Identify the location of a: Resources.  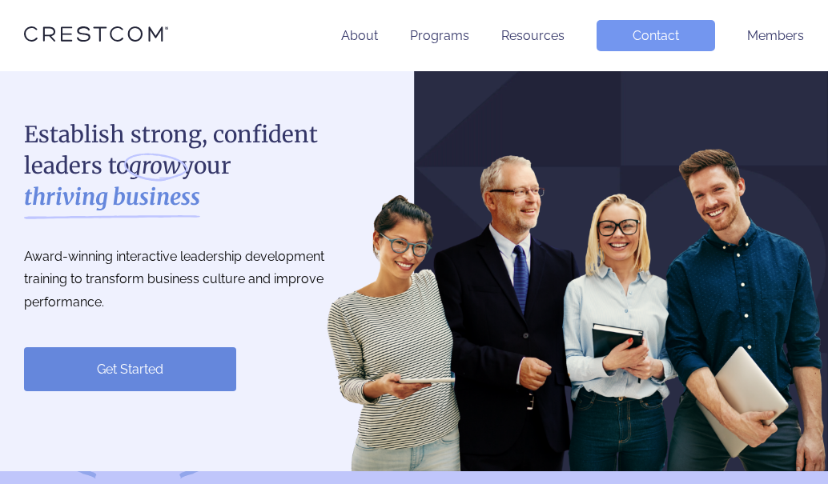
(532, 35).